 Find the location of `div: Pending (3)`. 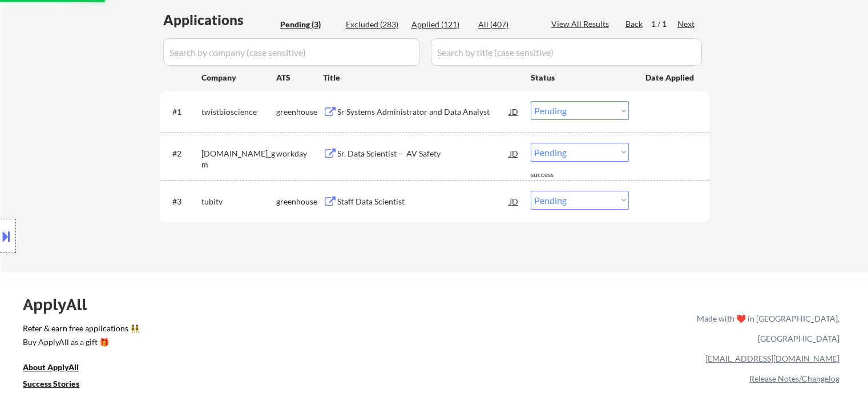

div: Pending (3) is located at coordinates (309, 25).